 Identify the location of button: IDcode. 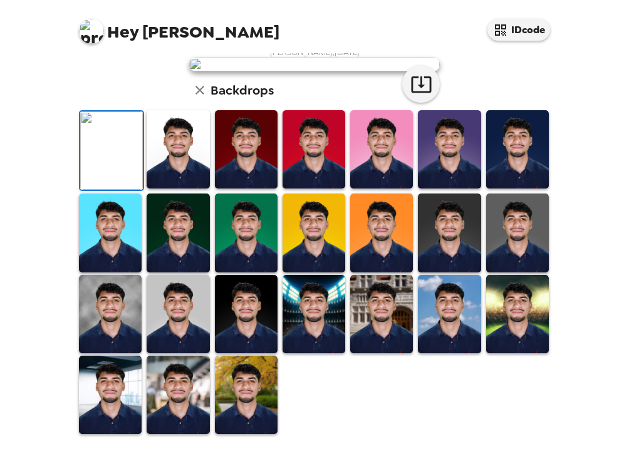
(518, 29).